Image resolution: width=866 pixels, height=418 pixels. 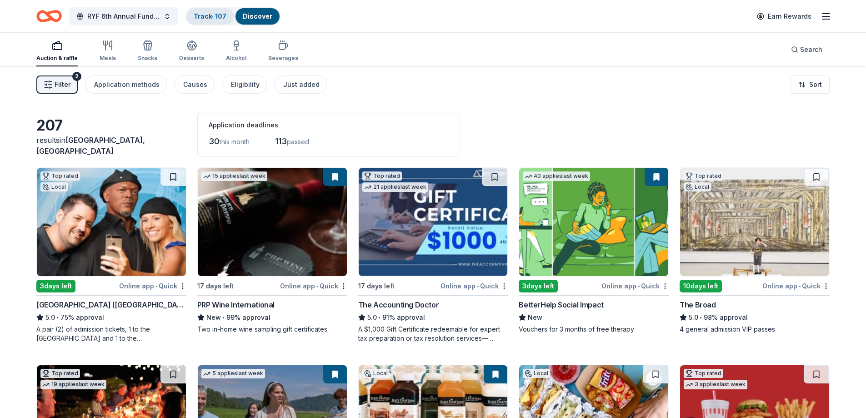 What do you see at coordinates (124, 16) in the screenshot?
I see `button: RYF 6th Annual Fundraiser Gala - Lights, Camera, Auction!` at bounding box center [124, 16].